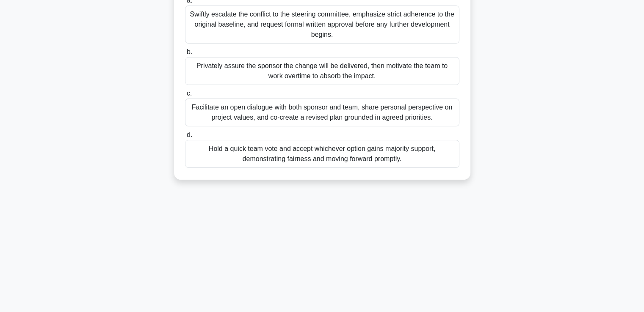  I want to click on span: c., so click(189, 93).